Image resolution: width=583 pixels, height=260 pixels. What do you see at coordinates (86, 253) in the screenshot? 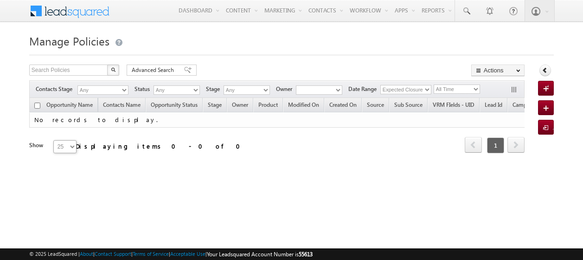
I see `a: About` at bounding box center [86, 253].